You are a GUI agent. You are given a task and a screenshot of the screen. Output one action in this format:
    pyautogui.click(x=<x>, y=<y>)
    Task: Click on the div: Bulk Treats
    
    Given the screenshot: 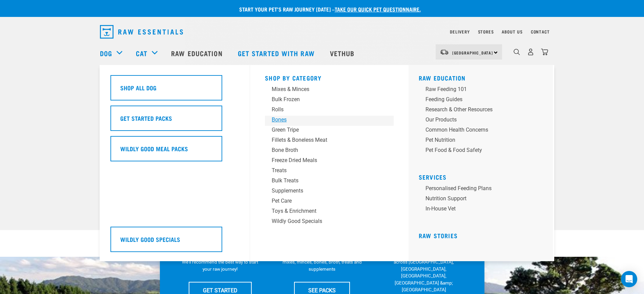 What is the action you would take?
    pyautogui.click(x=324, y=181)
    